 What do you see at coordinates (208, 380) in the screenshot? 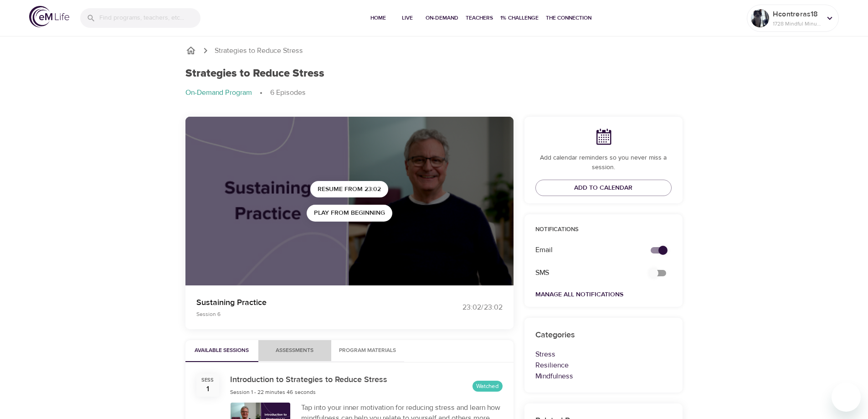
I see `div: Sess` at bounding box center [208, 380].